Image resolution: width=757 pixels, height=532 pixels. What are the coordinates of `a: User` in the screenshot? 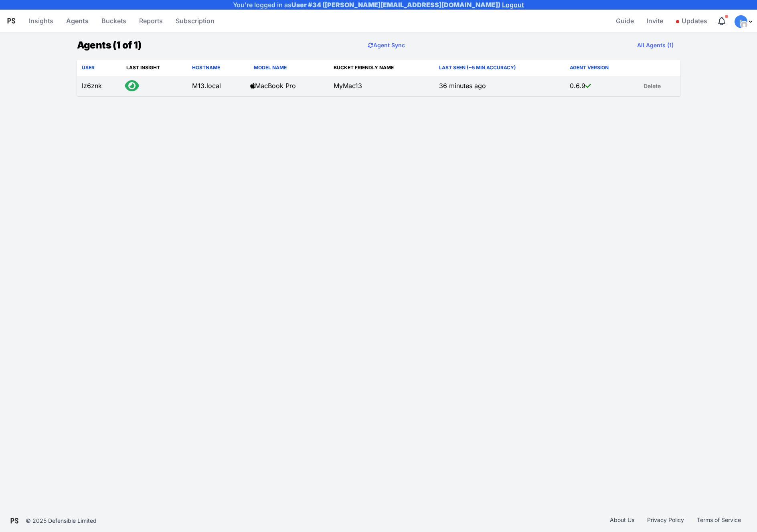 It's located at (88, 67).